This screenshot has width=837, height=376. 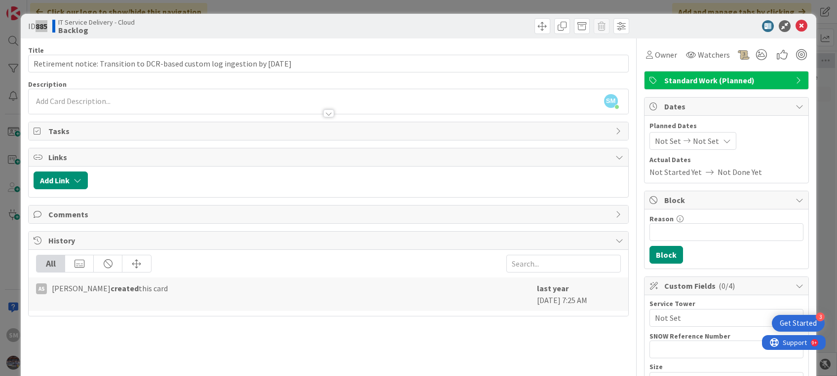 What do you see at coordinates (96, 22) in the screenshot?
I see `span: IT Service Delivery - Cloud` at bounding box center [96, 22].